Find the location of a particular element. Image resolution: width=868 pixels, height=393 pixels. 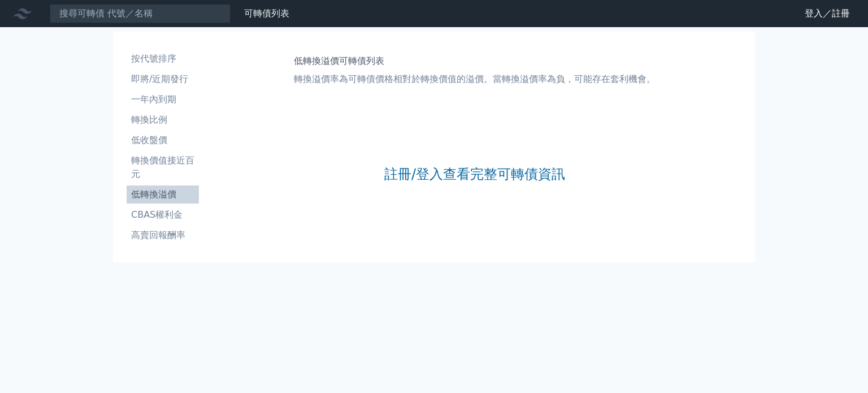

a: 低轉換溢價 is located at coordinates (162, 194).